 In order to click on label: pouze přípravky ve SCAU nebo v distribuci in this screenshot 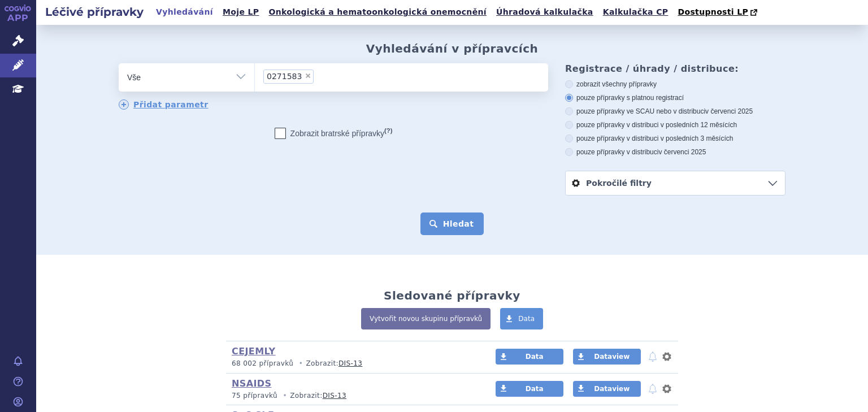, I will do `click(675, 111)`.